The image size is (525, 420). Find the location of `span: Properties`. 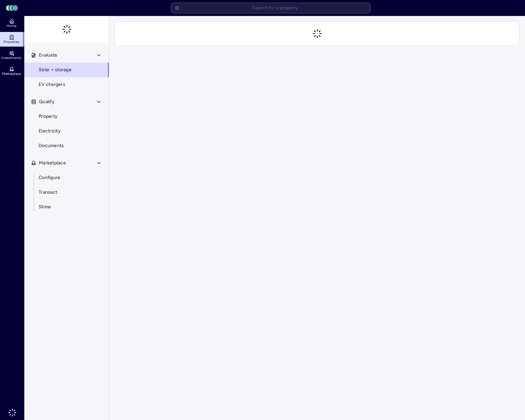

span: Properties is located at coordinates (11, 42).